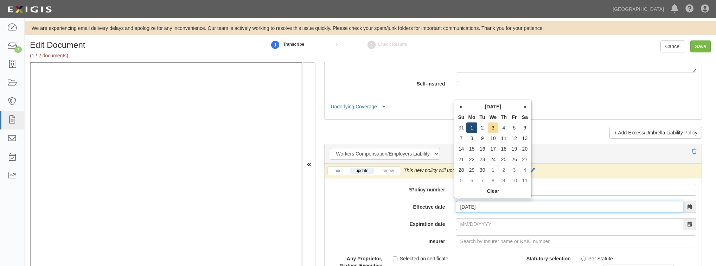 The height and width of the screenshot is (266, 716). What do you see at coordinates (525, 138) in the screenshot?
I see `td: 13` at bounding box center [525, 138].